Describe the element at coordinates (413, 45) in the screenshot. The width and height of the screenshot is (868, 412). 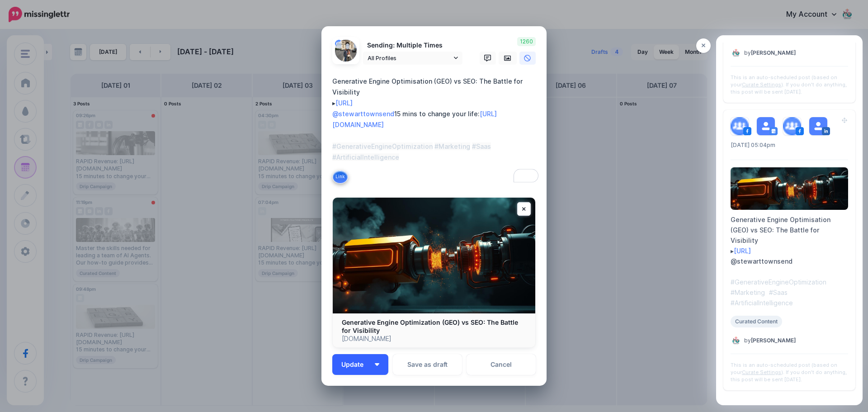
I see `p: Sending: Multiple Times` at that location.